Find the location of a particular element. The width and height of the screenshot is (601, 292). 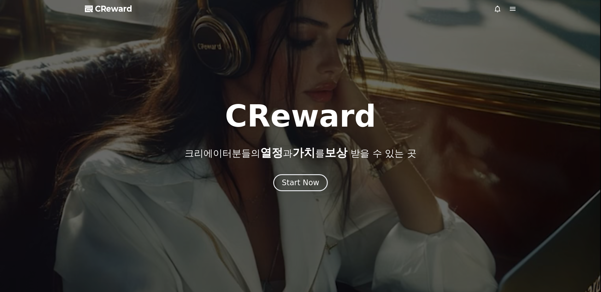

span: 가치 is located at coordinates (304, 153).